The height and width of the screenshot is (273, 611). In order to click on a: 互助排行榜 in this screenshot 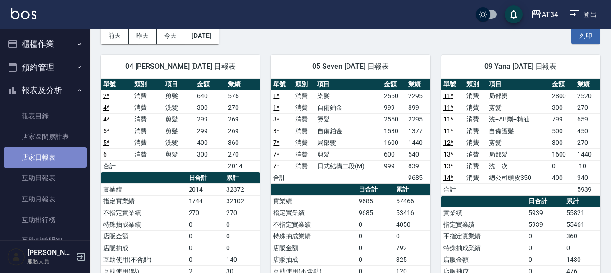, I will do `click(45, 220)`.